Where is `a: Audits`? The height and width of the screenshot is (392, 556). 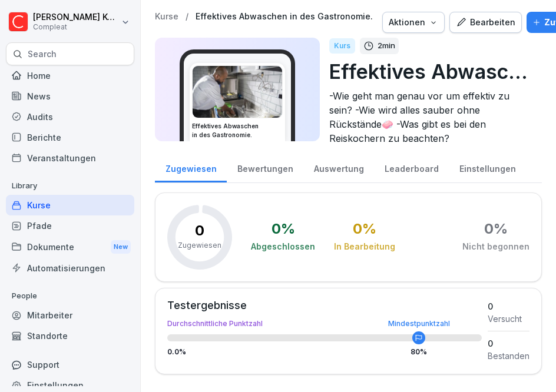
a: Audits is located at coordinates (70, 116).